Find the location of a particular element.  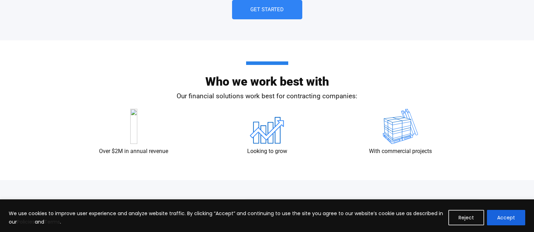

a: Terms is located at coordinates (52, 222).